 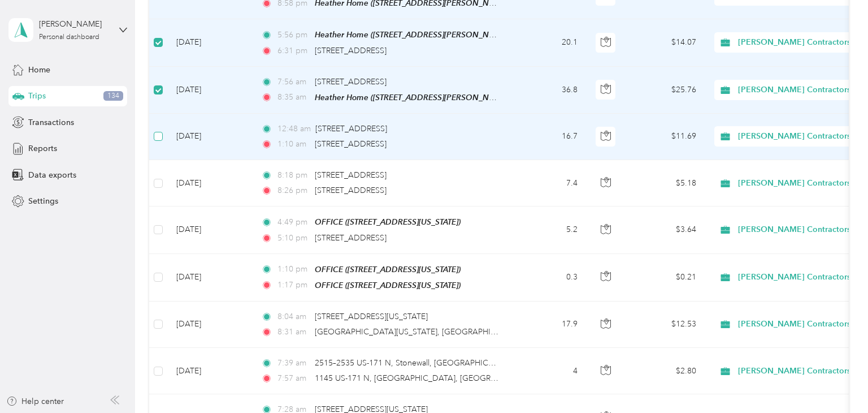 What do you see at coordinates (293, 35) in the screenshot?
I see `span: 5:56 pm` at bounding box center [293, 35].